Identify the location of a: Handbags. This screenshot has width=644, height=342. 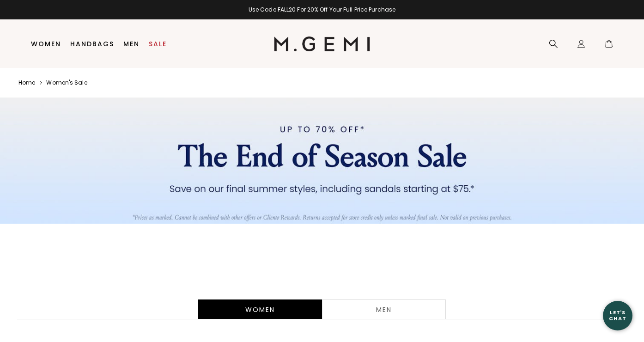
(92, 44).